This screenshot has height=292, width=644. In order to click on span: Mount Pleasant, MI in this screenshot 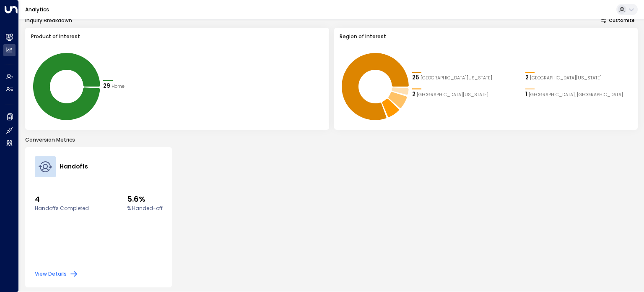, I will do `click(576, 95)`.